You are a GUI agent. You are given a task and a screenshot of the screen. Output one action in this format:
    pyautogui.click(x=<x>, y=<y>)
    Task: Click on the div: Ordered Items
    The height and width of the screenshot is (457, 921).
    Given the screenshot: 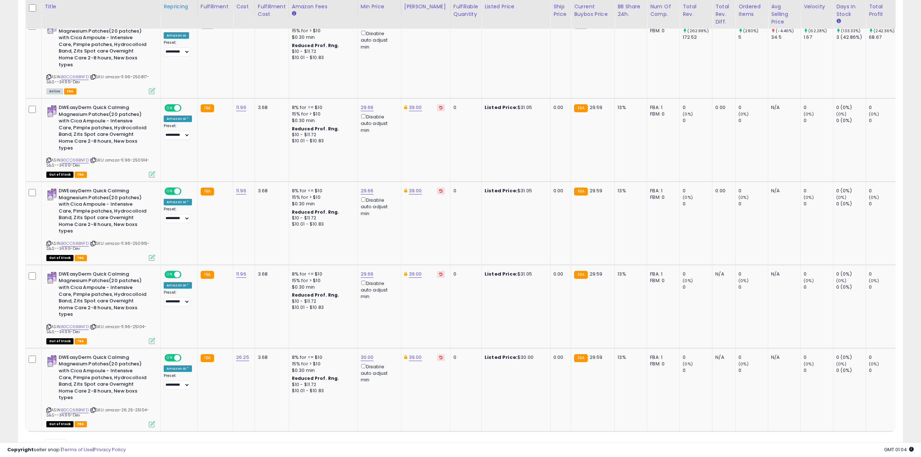 What is the action you would take?
    pyautogui.click(x=752, y=11)
    